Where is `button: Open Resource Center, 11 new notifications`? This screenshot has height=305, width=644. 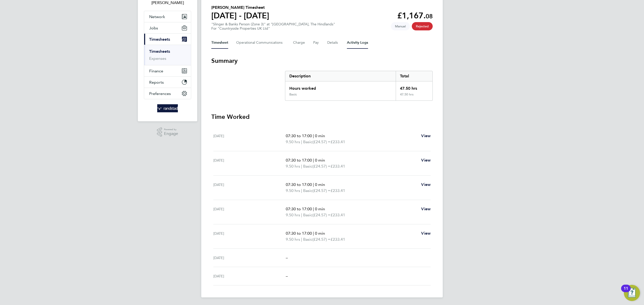
button: Open Resource Center, 11 new notifications is located at coordinates (632, 293).